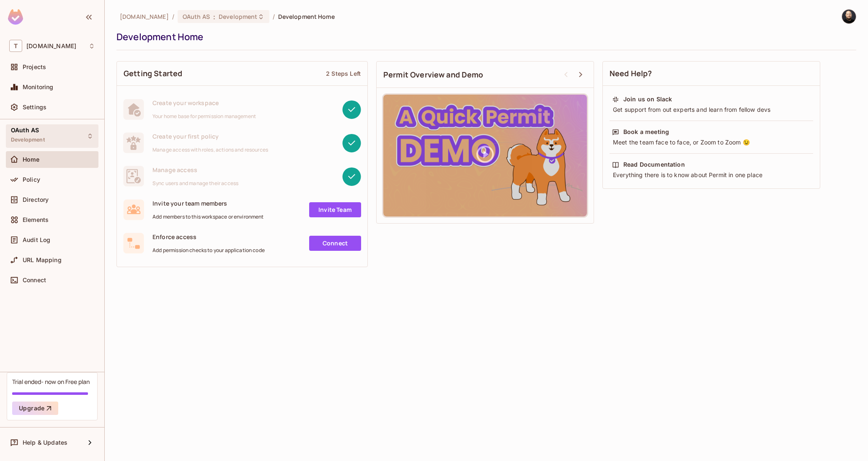 This screenshot has width=868, height=461. What do you see at coordinates (15, 46) in the screenshot?
I see `span: T` at bounding box center [15, 46].